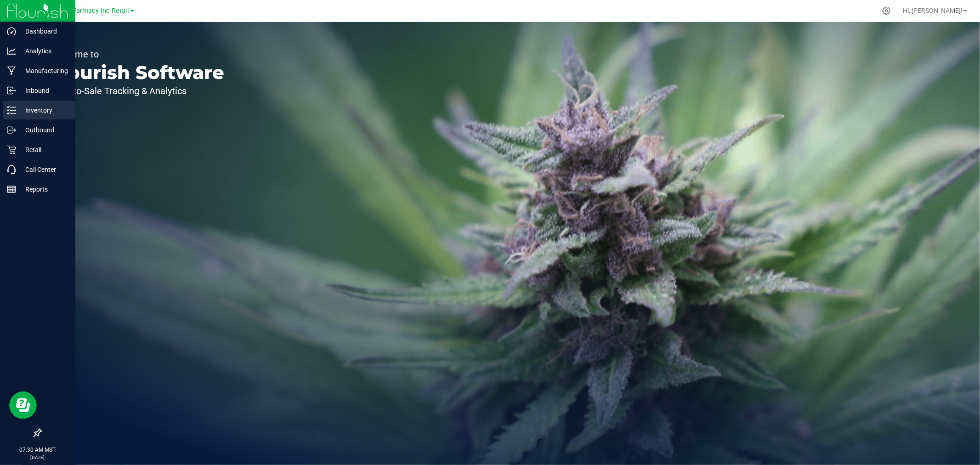  I want to click on p: Seed-to-Sale Tracking & Analytics, so click(137, 91).